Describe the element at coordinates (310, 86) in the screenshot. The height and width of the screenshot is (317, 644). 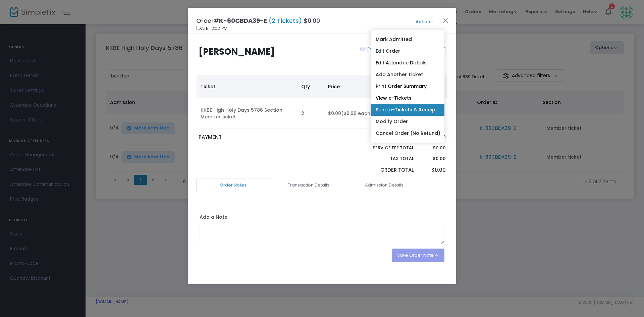
I see `th: Qty` at that location.